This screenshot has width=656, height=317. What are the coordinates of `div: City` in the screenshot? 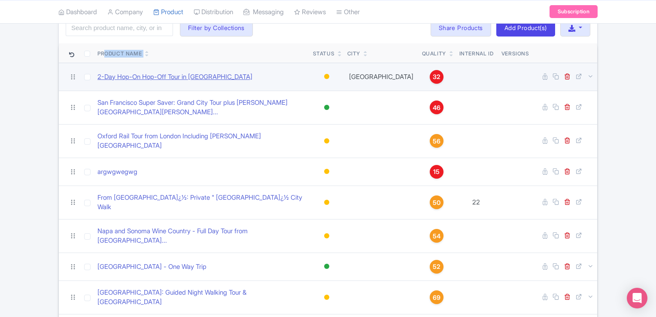 It's located at (354, 54).